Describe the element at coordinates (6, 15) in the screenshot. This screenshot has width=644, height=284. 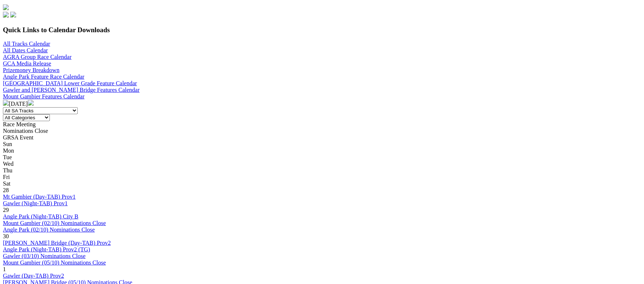
I see `img: facebook.svg` at that location.